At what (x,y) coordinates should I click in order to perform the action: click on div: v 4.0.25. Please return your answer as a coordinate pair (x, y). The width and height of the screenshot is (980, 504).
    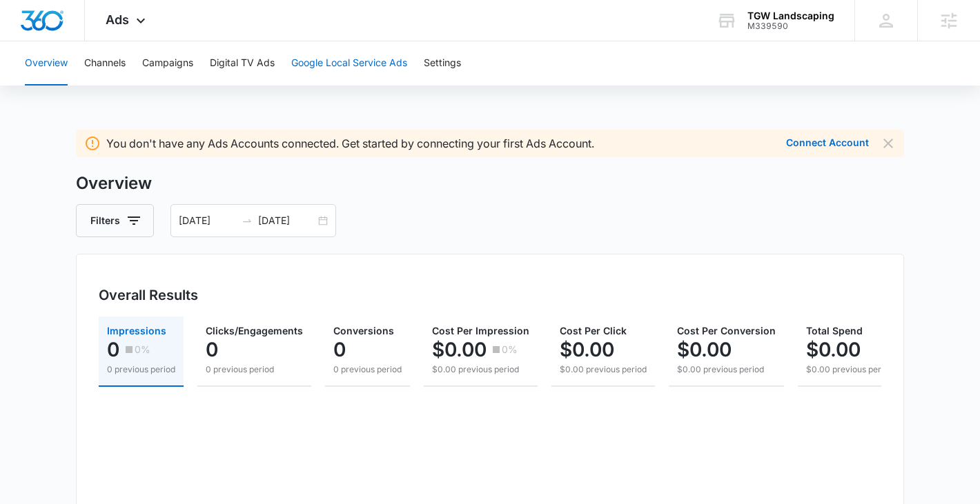
    Looking at the image, I should click on (53, 27).